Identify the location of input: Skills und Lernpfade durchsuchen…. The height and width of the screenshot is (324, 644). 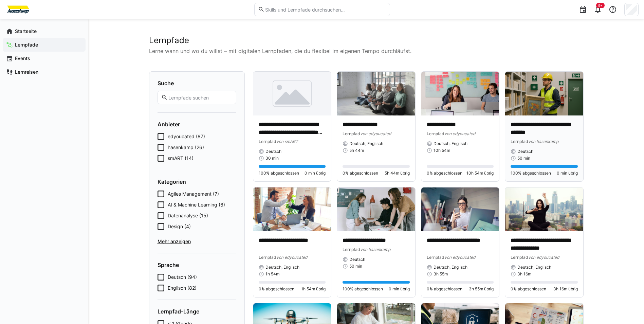
(325, 10).